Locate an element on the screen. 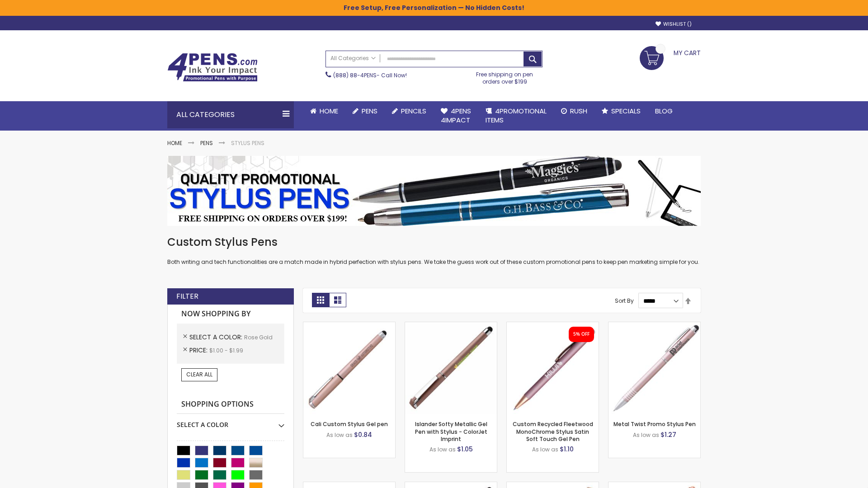  a: All Categories is located at coordinates (353, 58).